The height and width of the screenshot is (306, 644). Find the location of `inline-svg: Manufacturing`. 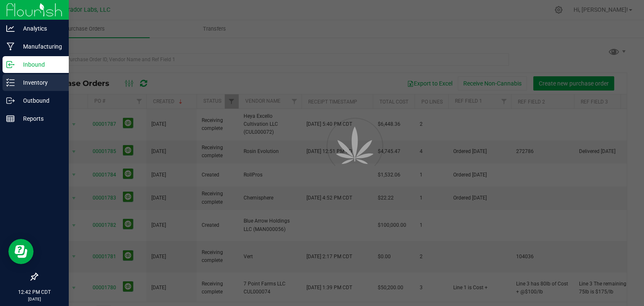

inline-svg: Manufacturing is located at coordinates (10, 47).